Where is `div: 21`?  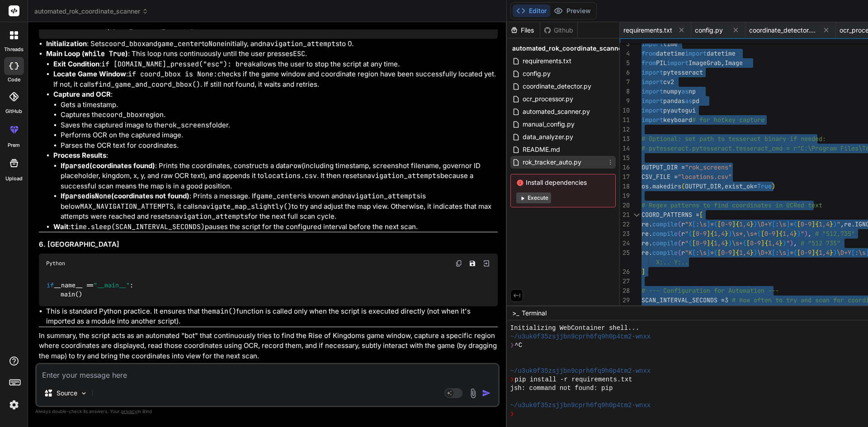 div: 21 is located at coordinates (625, 215).